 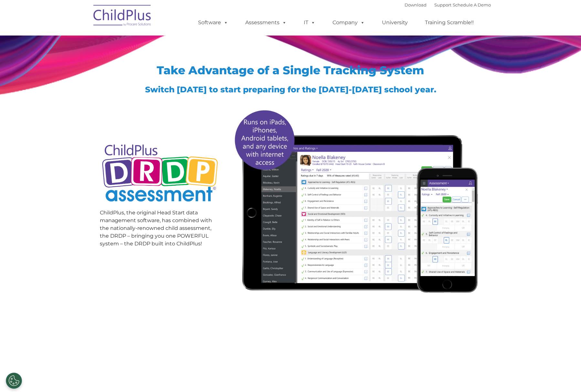 I want to click on a: University, so click(x=394, y=23).